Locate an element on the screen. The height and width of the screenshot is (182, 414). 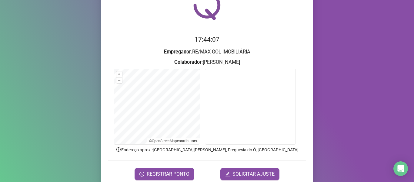
strong: Colaborador is located at coordinates (188, 62).